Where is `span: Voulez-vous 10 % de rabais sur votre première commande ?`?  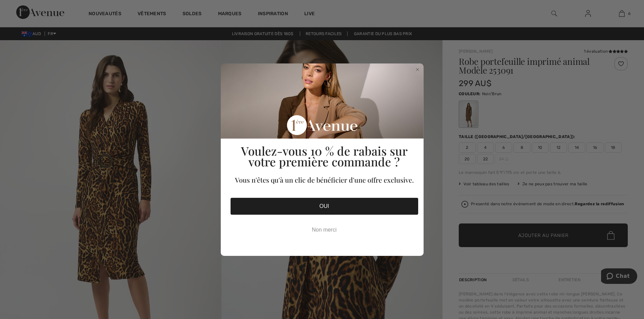 span: Voulez-vous 10 % de rabais sur votre première commande ? is located at coordinates (324, 156).